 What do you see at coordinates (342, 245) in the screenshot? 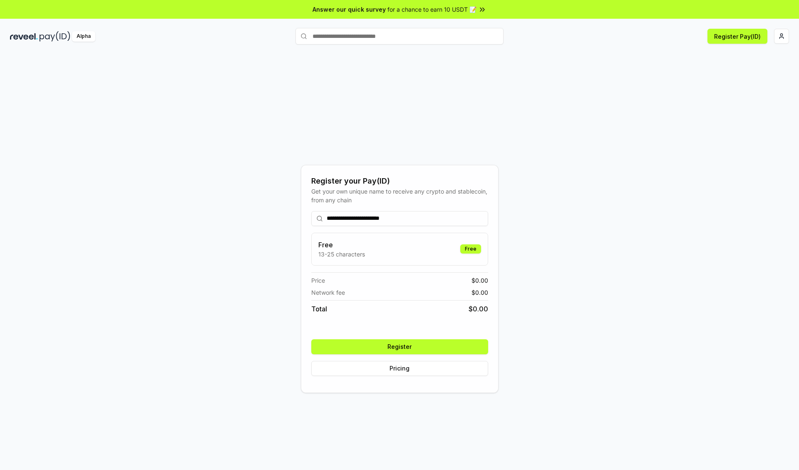
I see `h3: Free` at bounding box center [342, 245].